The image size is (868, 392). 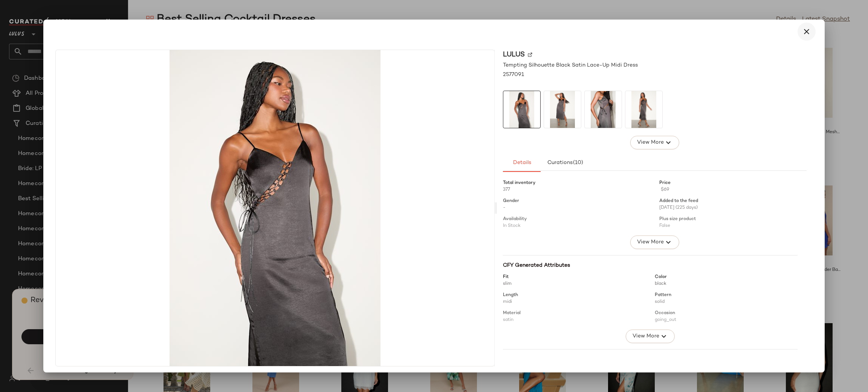 I want to click on img: 2577091_2_04_side_Retakes_2025-08-14.jpg, so click(x=644, y=109).